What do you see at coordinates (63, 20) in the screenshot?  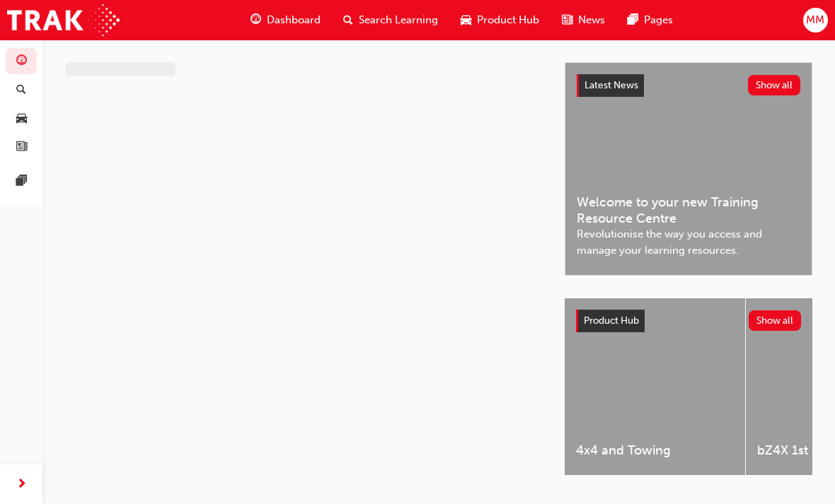 I see `img: Trak` at bounding box center [63, 20].